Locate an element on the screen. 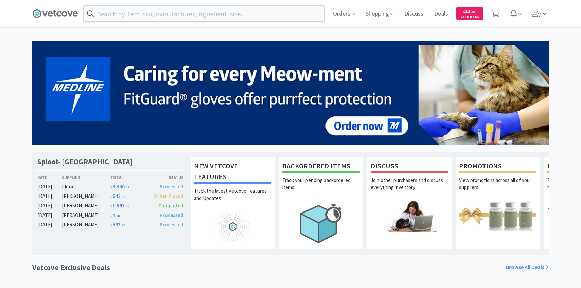  span: 593 is located at coordinates (118, 224).